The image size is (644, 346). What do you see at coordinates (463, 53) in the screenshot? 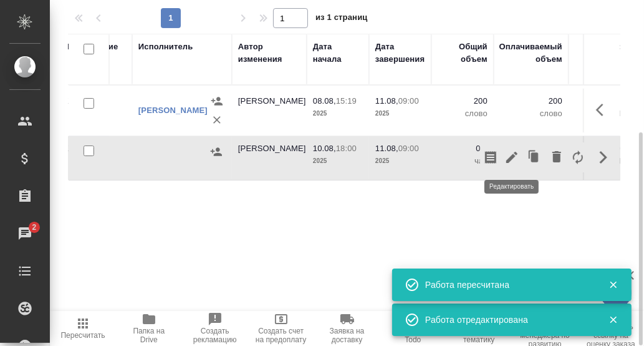
I see `div: Общий объем` at bounding box center [463, 53].